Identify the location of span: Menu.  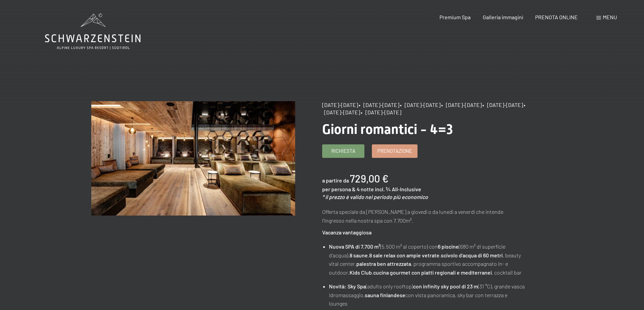
(610, 17).